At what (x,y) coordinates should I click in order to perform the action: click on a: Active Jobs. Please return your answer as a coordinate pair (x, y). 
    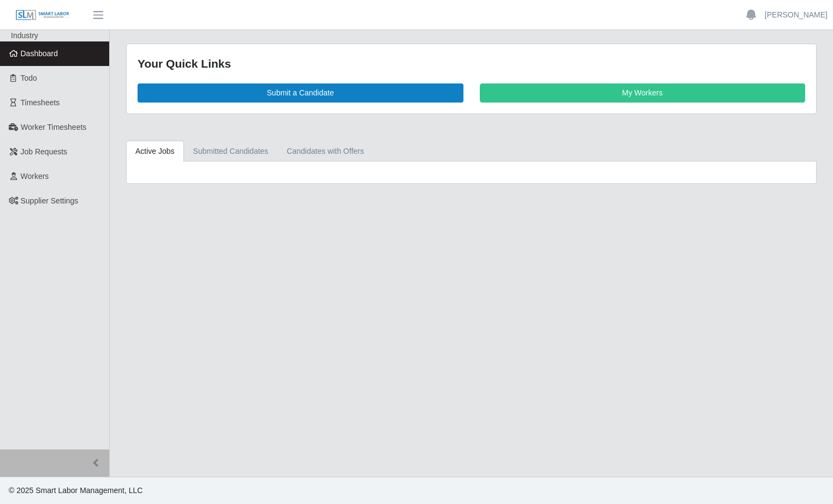
    Looking at the image, I should click on (155, 151).